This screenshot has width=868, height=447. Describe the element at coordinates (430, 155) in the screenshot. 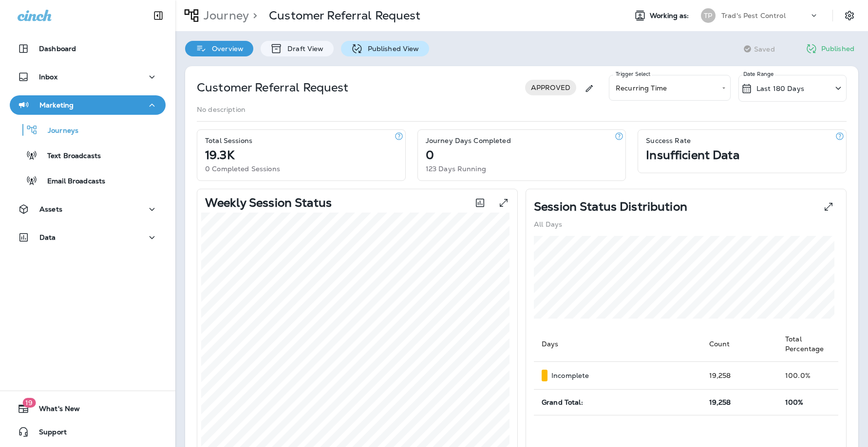

I see `p: 0` at that location.